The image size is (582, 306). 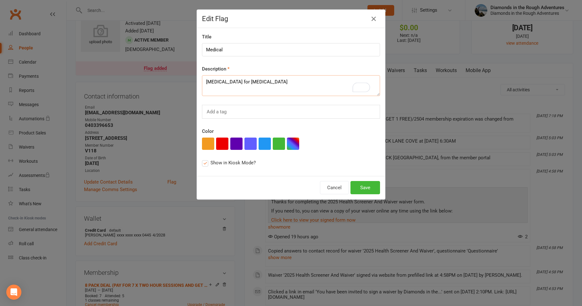 What do you see at coordinates (233, 162) in the screenshot?
I see `span: Show in Kiosk Mode?` at bounding box center [233, 162].